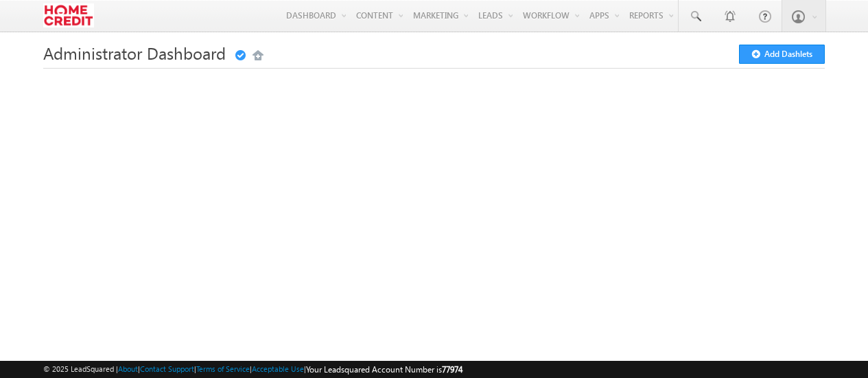  I want to click on button: Add Dashlets, so click(782, 54).